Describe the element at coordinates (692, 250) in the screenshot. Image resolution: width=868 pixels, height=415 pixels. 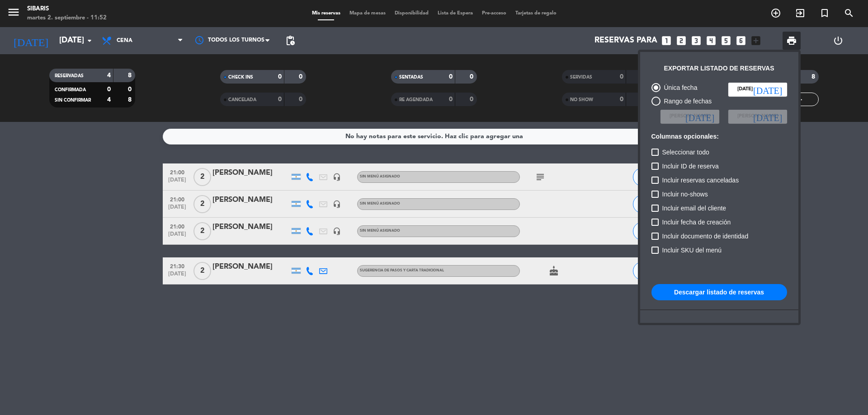
I see `span: Incluir SKU del menú` at that location.